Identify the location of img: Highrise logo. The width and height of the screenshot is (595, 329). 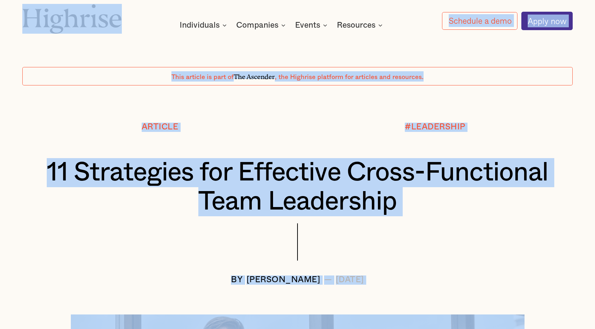
(72, 19).